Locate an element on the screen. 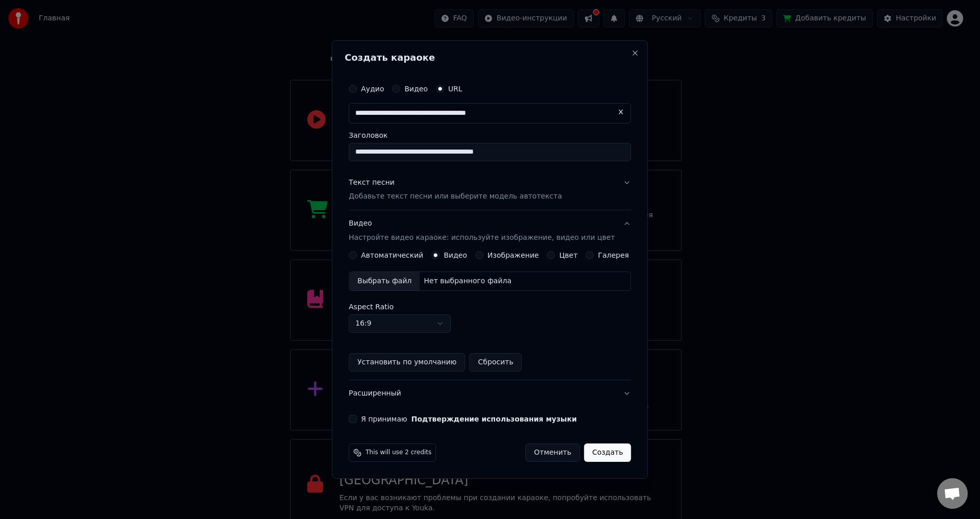  div: Текст песни is located at coordinates (372, 183).